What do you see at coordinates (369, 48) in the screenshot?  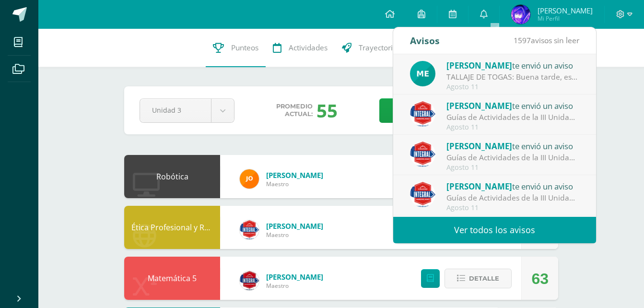 I see `a: Trayectoria` at bounding box center [369, 48].